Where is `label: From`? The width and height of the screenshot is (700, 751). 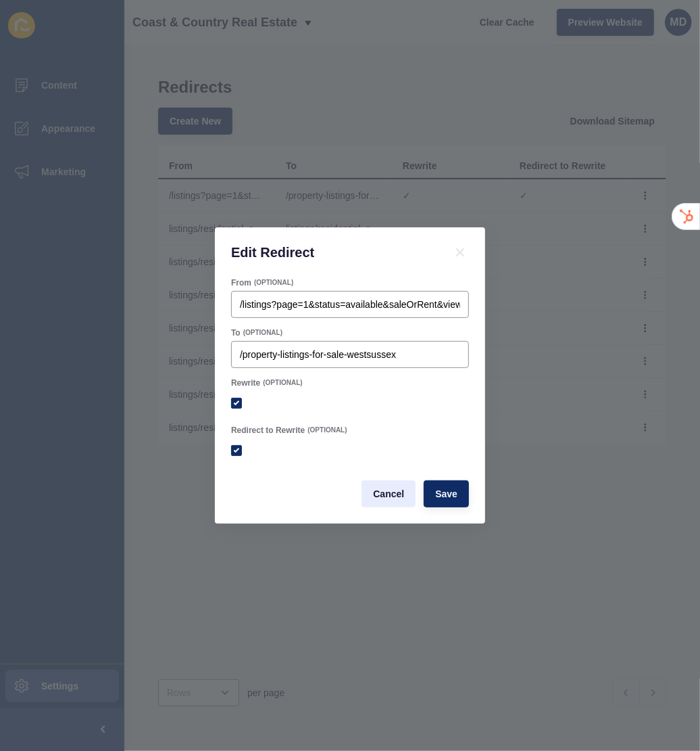 label: From is located at coordinates (241, 283).